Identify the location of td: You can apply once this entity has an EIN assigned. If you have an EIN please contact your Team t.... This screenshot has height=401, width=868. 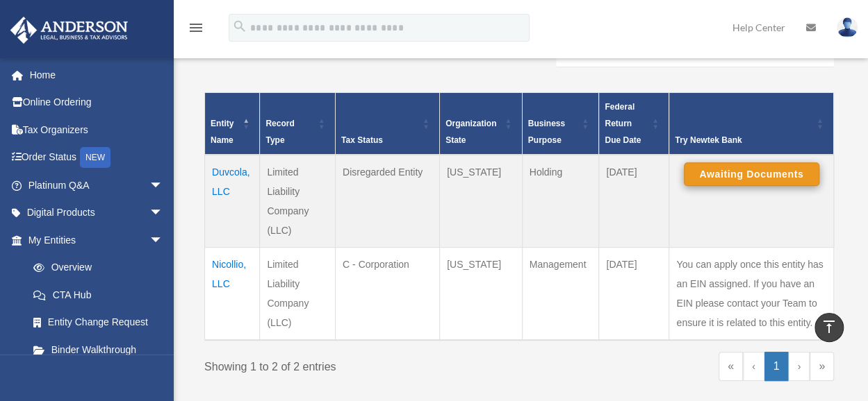
(751, 294).